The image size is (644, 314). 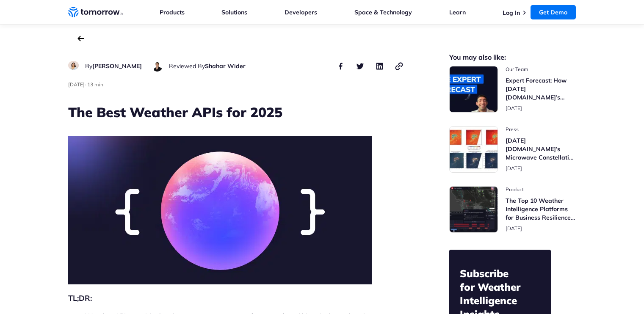 What do you see at coordinates (399, 66) in the screenshot?
I see `button: copy link to clipboard` at bounding box center [399, 66].